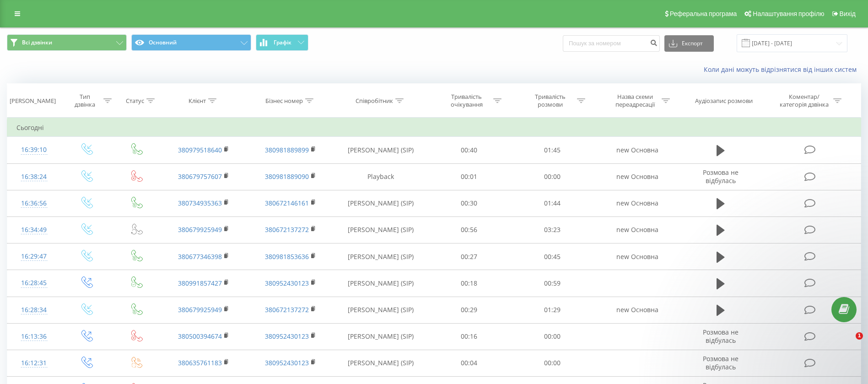 This screenshot has height=384, width=868. What do you see at coordinates (469, 230) in the screenshot?
I see `td: 00:56` at bounding box center [469, 230].